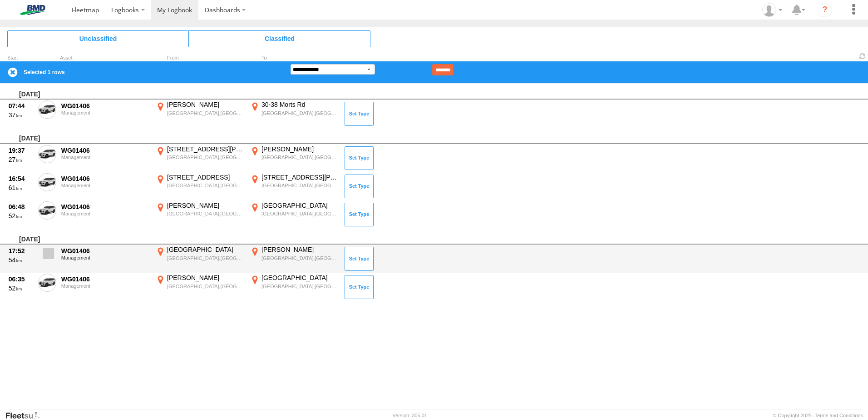 The image size is (868, 420). What do you see at coordinates (280, 39) in the screenshot?
I see `span: Click to view Classified Trips` at bounding box center [280, 39].